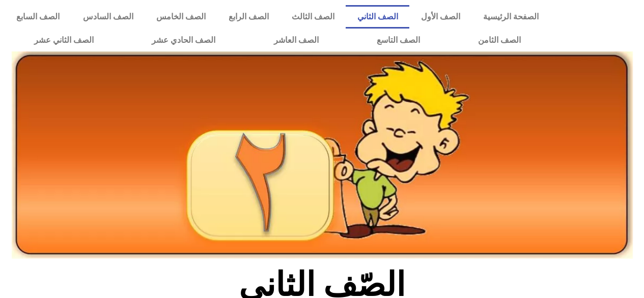 This screenshot has height=298, width=644. Describe the element at coordinates (296, 41) in the screenshot. I see `a: الصف العاشر` at that location.